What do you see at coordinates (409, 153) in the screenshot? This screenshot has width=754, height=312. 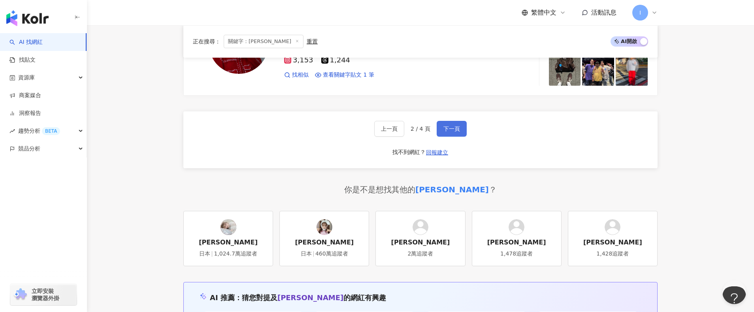 I see `div: 找不到網紅？` at bounding box center [409, 153].